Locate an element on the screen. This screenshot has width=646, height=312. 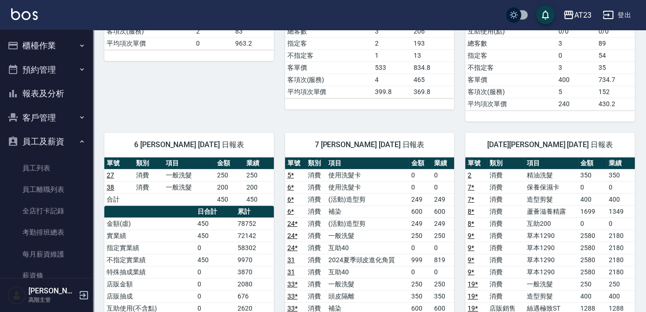
button: 報表及分析 is located at coordinates (47, 94).